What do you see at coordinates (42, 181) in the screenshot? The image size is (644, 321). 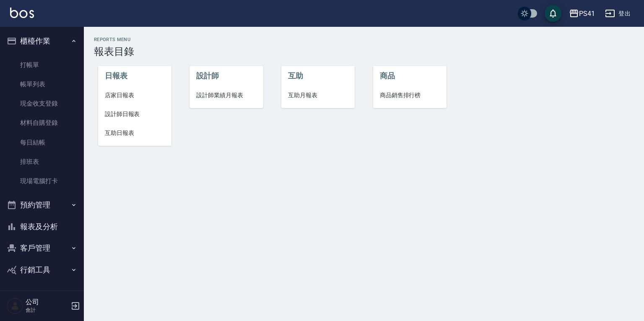 I see `a: 現場電腦打卡` at bounding box center [42, 181].